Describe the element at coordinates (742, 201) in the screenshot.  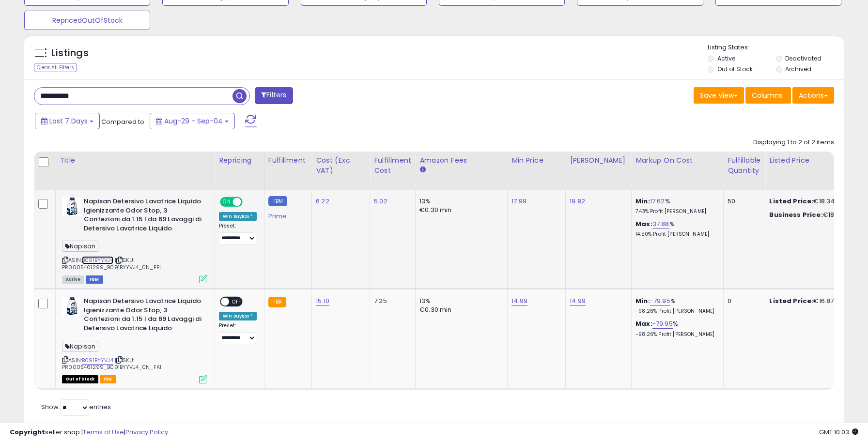
I see `div: 50` at that location.